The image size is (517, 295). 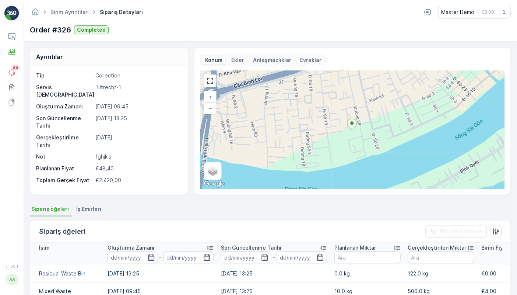 I want to click on p: Birim Fiyat, so click(x=495, y=248).